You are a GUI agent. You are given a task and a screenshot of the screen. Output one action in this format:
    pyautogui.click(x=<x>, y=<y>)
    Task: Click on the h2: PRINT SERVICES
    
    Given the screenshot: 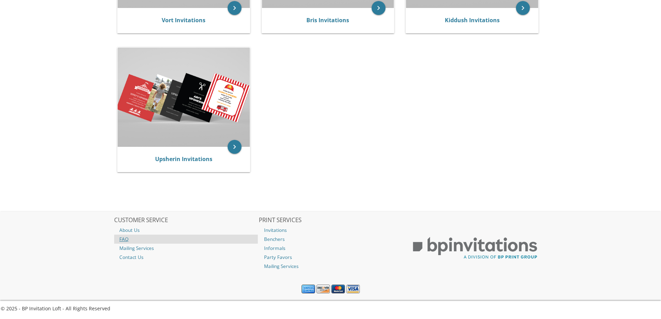 What is the action you would take?
    pyautogui.click(x=330, y=220)
    